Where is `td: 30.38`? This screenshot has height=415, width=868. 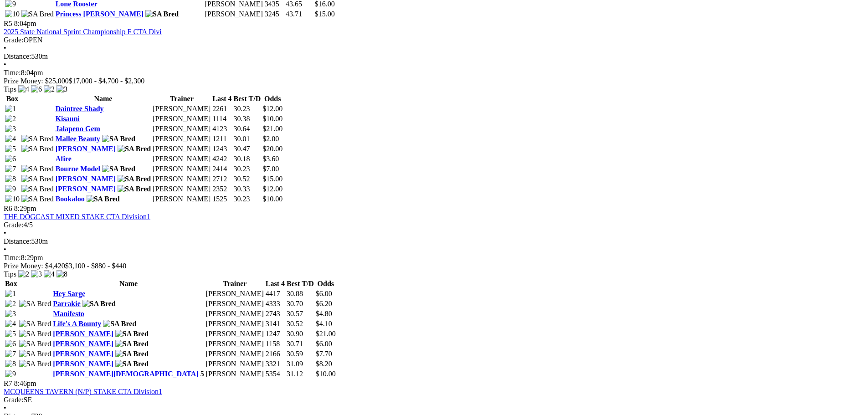 td: 30.38 is located at coordinates (247, 119).